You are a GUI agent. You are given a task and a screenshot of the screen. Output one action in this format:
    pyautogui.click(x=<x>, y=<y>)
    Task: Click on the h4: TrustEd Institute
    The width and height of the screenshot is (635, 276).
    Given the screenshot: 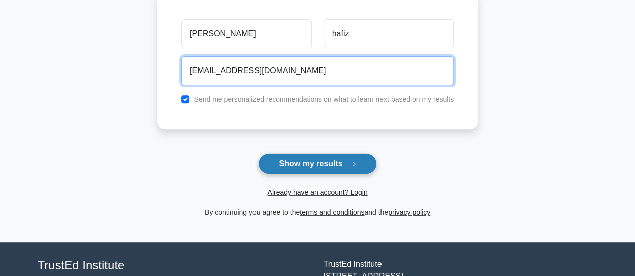 What is the action you would take?
    pyautogui.click(x=175, y=266)
    